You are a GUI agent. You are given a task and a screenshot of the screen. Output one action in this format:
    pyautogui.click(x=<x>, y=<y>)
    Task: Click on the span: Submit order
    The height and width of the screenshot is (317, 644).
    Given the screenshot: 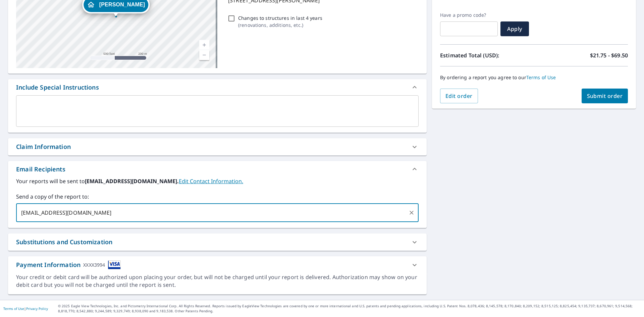 What is the action you would take?
    pyautogui.click(x=605, y=96)
    